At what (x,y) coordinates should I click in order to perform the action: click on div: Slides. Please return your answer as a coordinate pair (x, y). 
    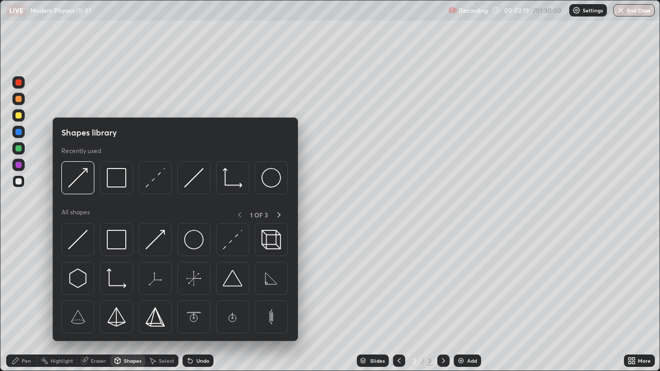
    Looking at the image, I should click on (378, 361).